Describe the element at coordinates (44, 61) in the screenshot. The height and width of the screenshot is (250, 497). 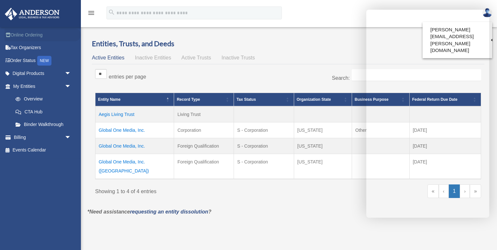
I see `div: NEW` at that location.